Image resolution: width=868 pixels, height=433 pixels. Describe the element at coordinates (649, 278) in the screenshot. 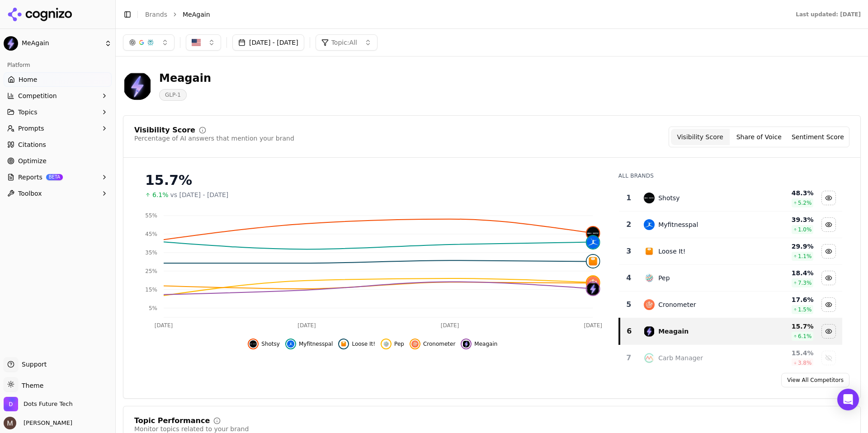

I see `img: pep` at that location.